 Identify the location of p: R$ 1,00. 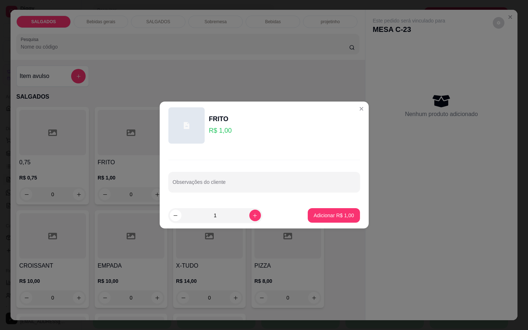
(220, 131).